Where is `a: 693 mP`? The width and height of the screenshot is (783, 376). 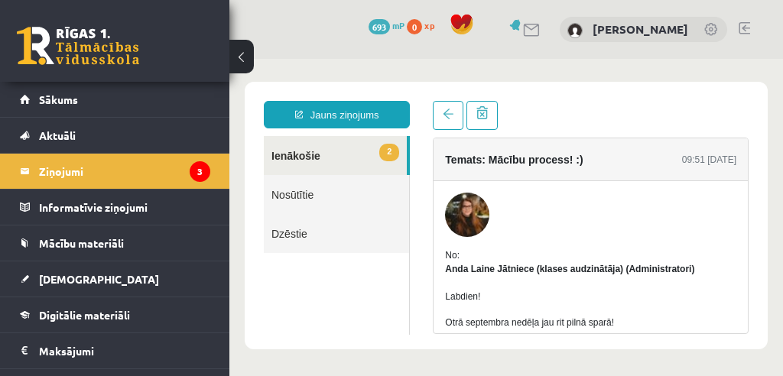
a: 693 mP is located at coordinates (386, 25).